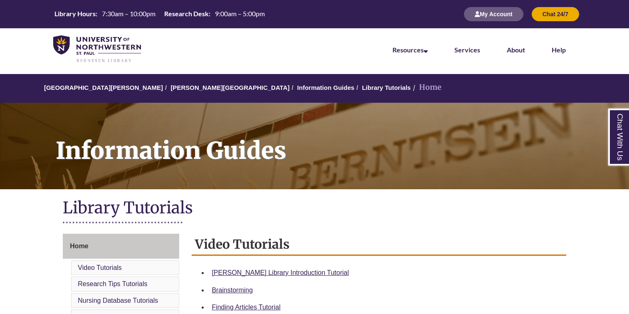 The height and width of the screenshot is (314, 629). I want to click on a: About, so click(516, 49).